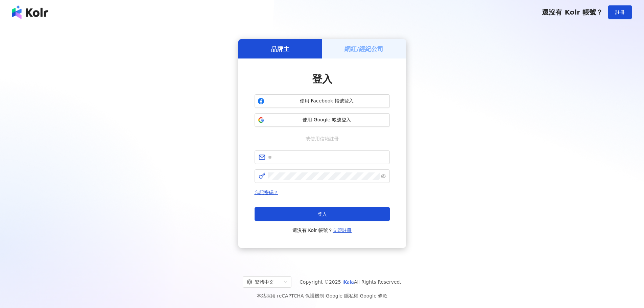 Image resolution: width=644 pixels, height=308 pixels. Describe the element at coordinates (322, 214) in the screenshot. I see `button: 登入` at that location.